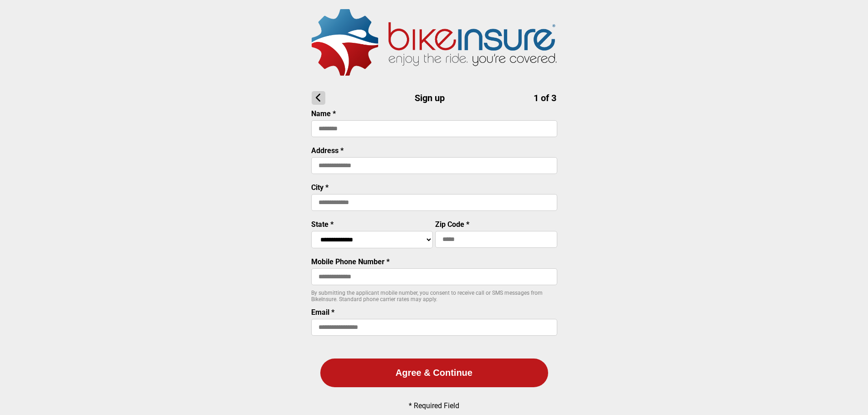 This screenshot has height=415, width=868. I want to click on p: * Required Field, so click(434, 406).